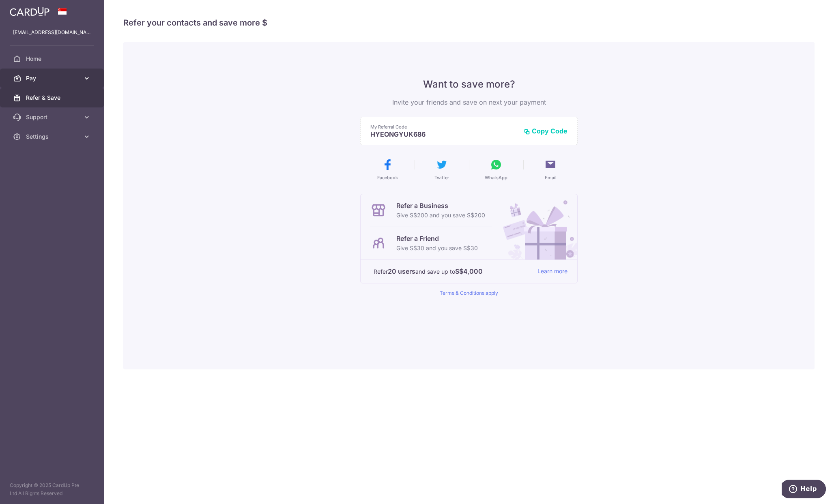  I want to click on p: Refer a Business, so click(440, 206).